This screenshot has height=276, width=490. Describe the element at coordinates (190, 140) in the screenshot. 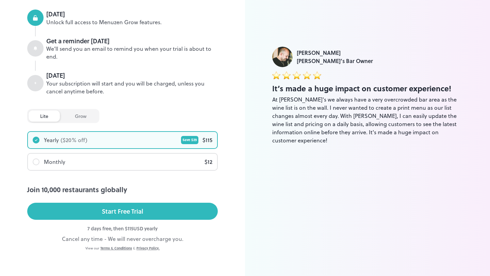

I see `div: Save $ 29` at that location.